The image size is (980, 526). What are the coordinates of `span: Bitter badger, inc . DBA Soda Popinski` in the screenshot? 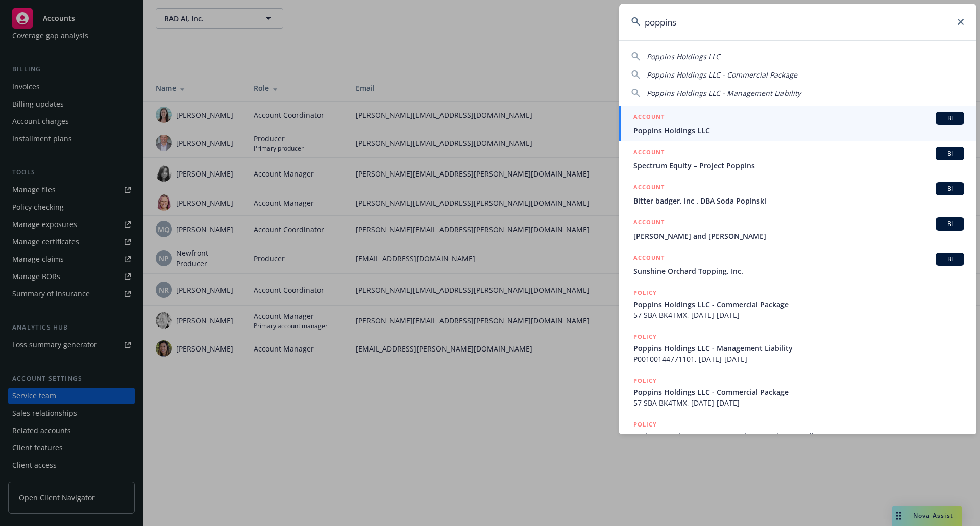 It's located at (799, 200).